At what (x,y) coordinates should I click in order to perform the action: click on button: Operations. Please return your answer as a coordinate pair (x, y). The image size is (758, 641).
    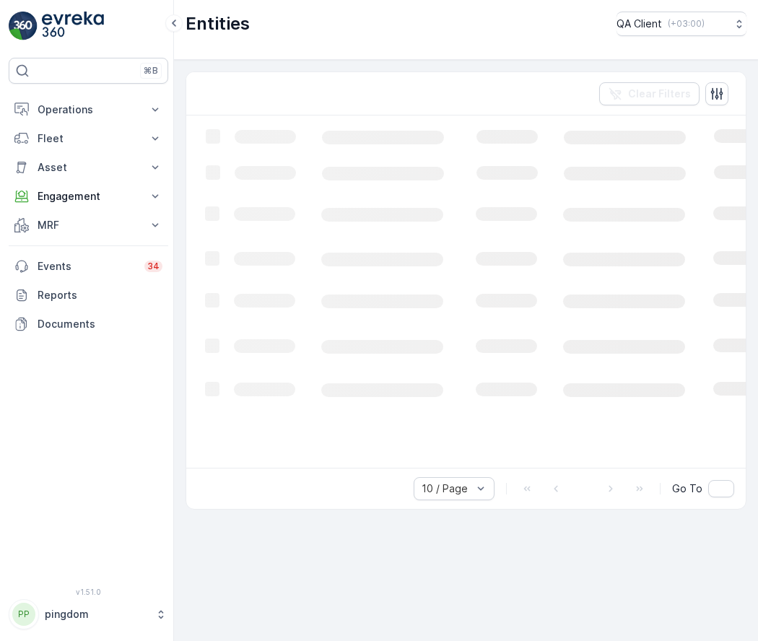
    Looking at the image, I should click on (88, 110).